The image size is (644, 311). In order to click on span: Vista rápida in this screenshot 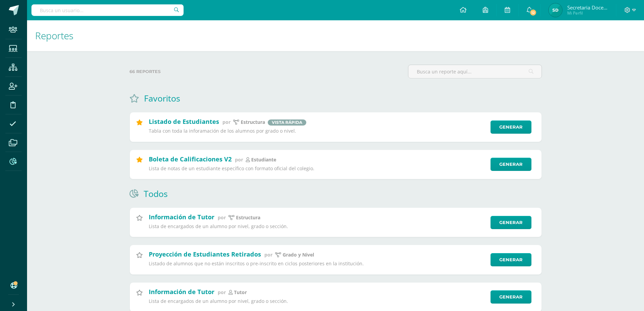, I will do `click(287, 123)`.